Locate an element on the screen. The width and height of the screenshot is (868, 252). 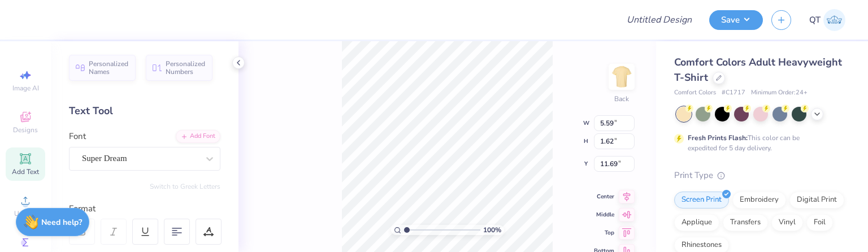
div: Format is located at coordinates (145, 209).